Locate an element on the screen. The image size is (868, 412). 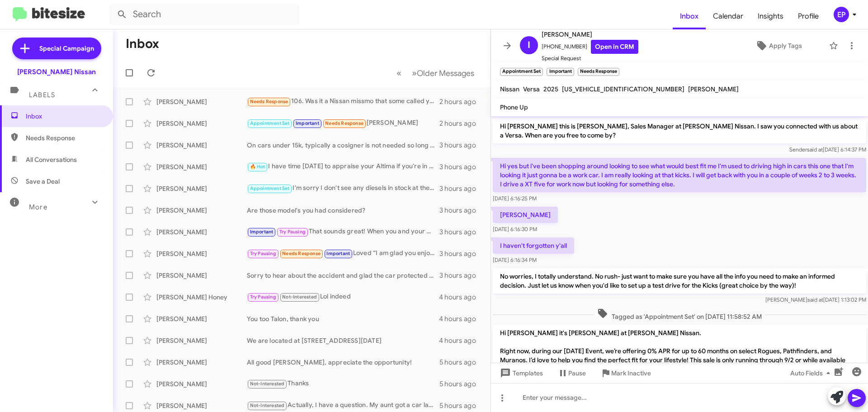
button: Auto Fields is located at coordinates (812, 373).